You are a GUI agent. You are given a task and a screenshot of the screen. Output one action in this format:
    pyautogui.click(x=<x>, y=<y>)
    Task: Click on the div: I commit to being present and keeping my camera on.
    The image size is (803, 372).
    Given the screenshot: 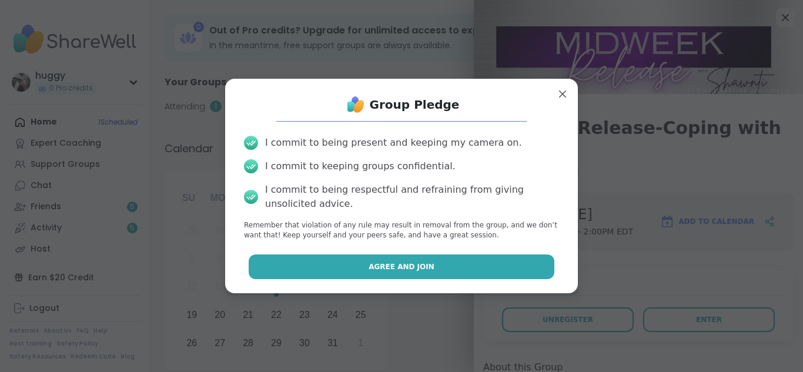 What is the action you would take?
    pyautogui.click(x=393, y=143)
    